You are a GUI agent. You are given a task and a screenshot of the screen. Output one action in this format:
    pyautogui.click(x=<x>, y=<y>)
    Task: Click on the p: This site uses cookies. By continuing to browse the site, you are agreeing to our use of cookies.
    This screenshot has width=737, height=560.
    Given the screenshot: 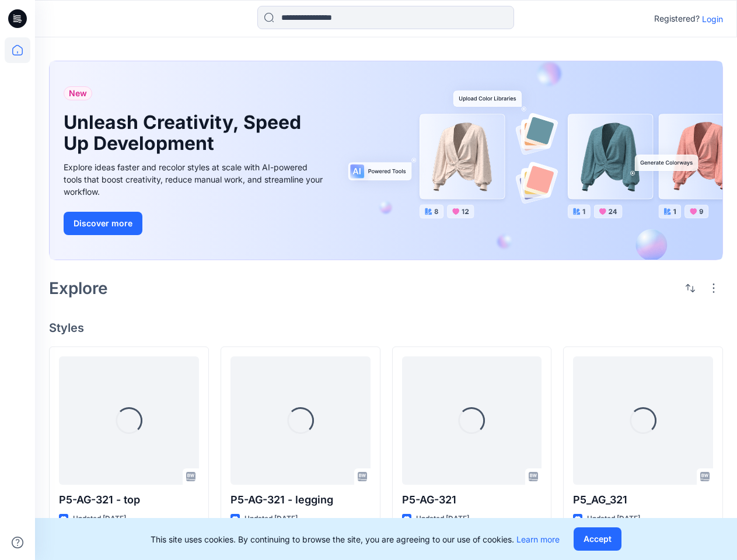 What is the action you would take?
    pyautogui.click(x=355, y=539)
    